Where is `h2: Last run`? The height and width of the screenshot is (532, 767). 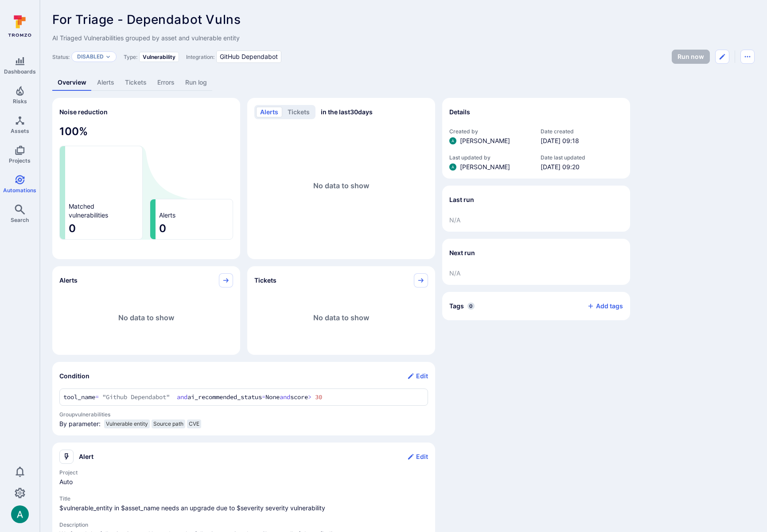 h2: Last run is located at coordinates (462, 200).